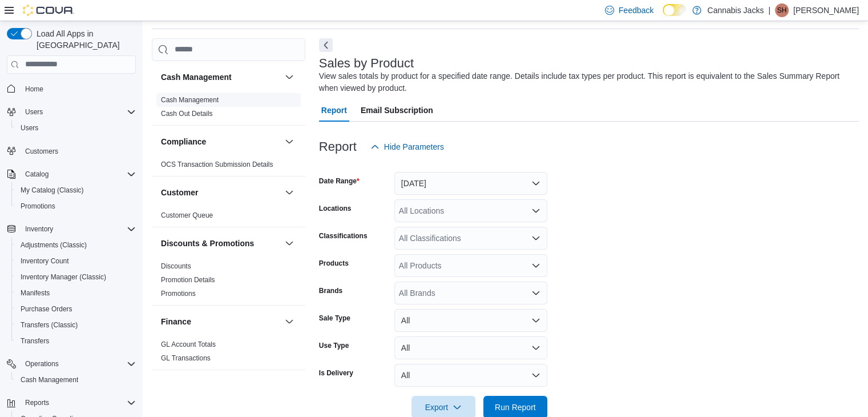  I want to click on label: Classifications, so click(343, 236).